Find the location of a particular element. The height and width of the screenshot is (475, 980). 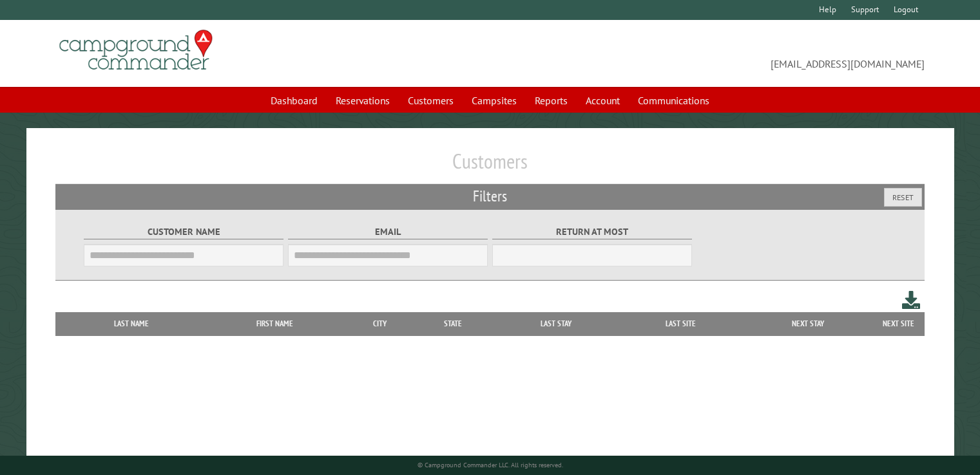

a: Download this customer list (.csv) is located at coordinates (911, 300).